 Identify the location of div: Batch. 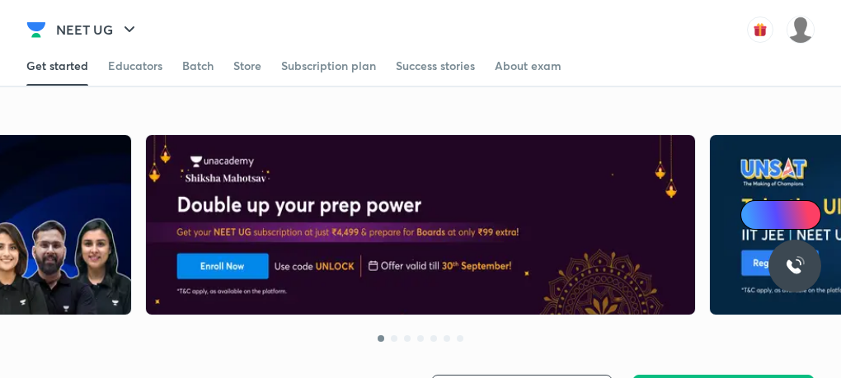
(198, 66).